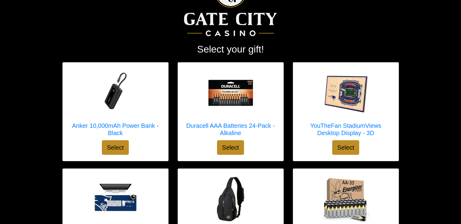  What do you see at coordinates (231, 104) in the screenshot?
I see `a: Duracell AAA Batteries 24-Pack - Alkaline Duracell AAA Batteries 24-Pack - Alkaline` at bounding box center [231, 104].